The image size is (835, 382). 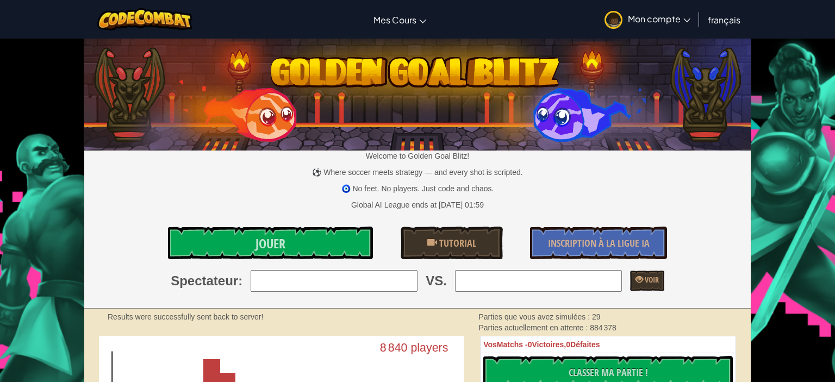 What do you see at coordinates (608, 345) in the screenshot?
I see `th: 0 0` at bounding box center [608, 345].